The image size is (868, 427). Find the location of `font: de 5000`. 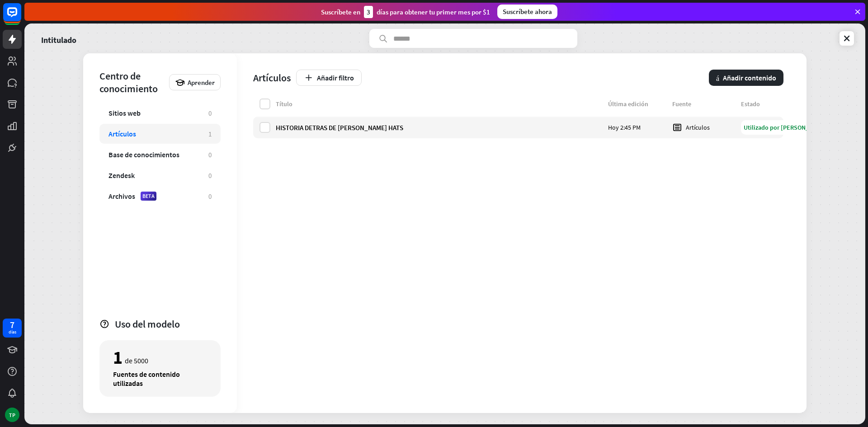

font: de 5000 is located at coordinates (136, 361).